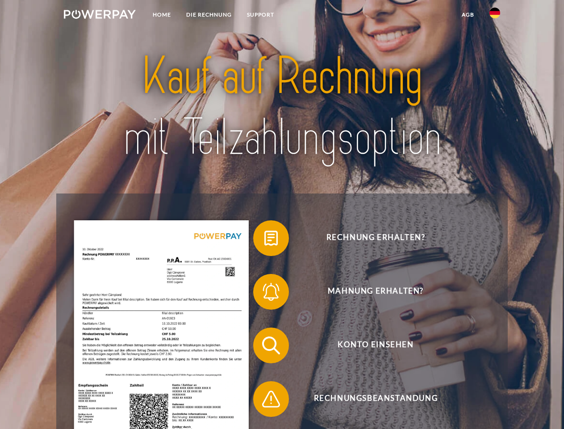 Image resolution: width=564 pixels, height=429 pixels. Describe the element at coordinates (369, 291) in the screenshot. I see `button: Mahnung erhalten?` at that location.